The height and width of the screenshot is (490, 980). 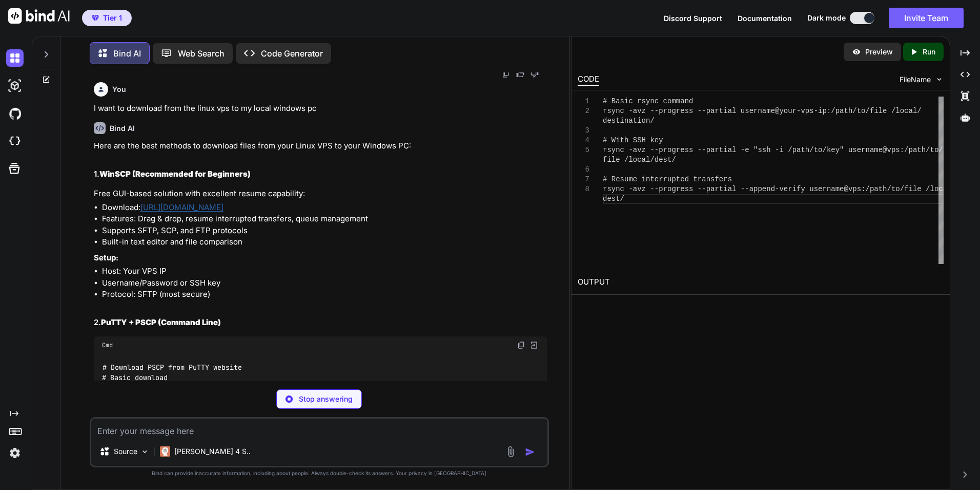 I want to click on span: Dark mode, so click(x=826, y=18).